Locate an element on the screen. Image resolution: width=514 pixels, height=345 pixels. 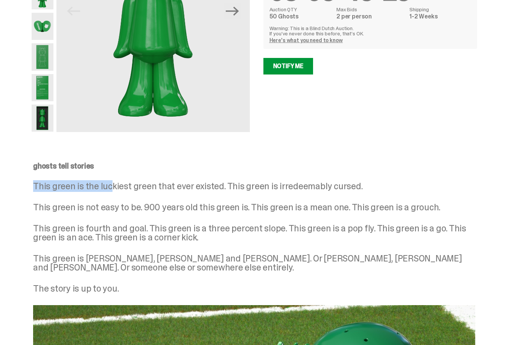
dt: Max Bids is located at coordinates (370, 9).